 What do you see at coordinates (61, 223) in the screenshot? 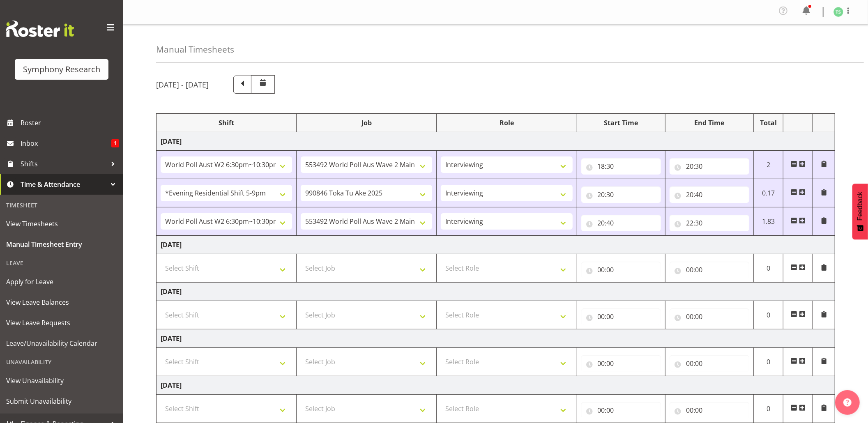
I see `a: View Timesheets` at bounding box center [61, 223].